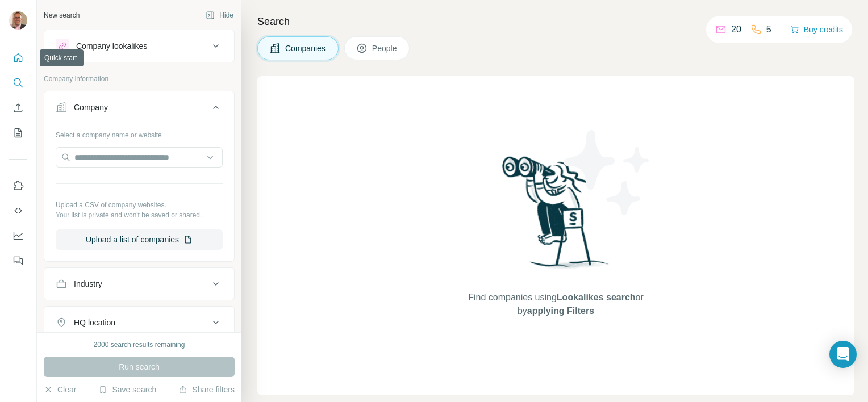 The image size is (868, 402). What do you see at coordinates (140, 322) in the screenshot?
I see `button: HQ location` at bounding box center [140, 322].